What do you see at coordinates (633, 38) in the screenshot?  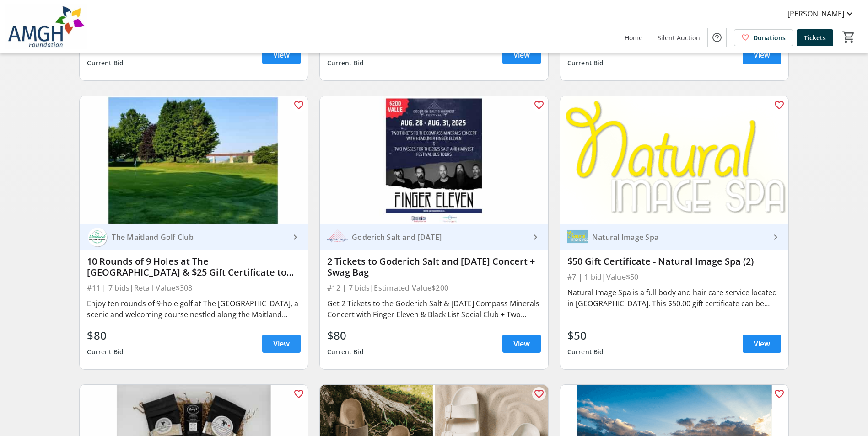 I see `span: Home` at bounding box center [633, 38].